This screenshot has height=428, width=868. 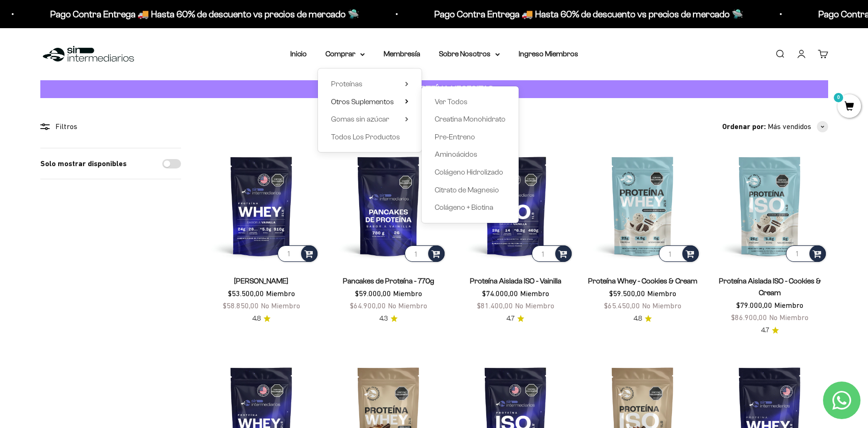 I want to click on a: Ingreso Miembros, so click(x=548, y=53).